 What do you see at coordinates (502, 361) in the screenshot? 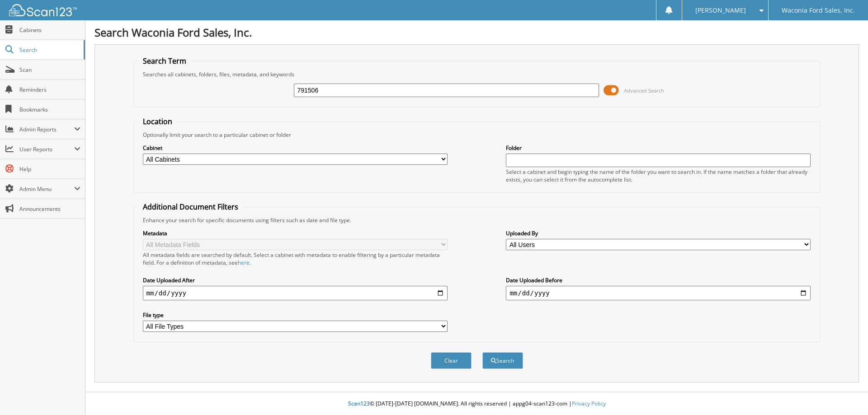
I see `button: Search` at bounding box center [502, 361].